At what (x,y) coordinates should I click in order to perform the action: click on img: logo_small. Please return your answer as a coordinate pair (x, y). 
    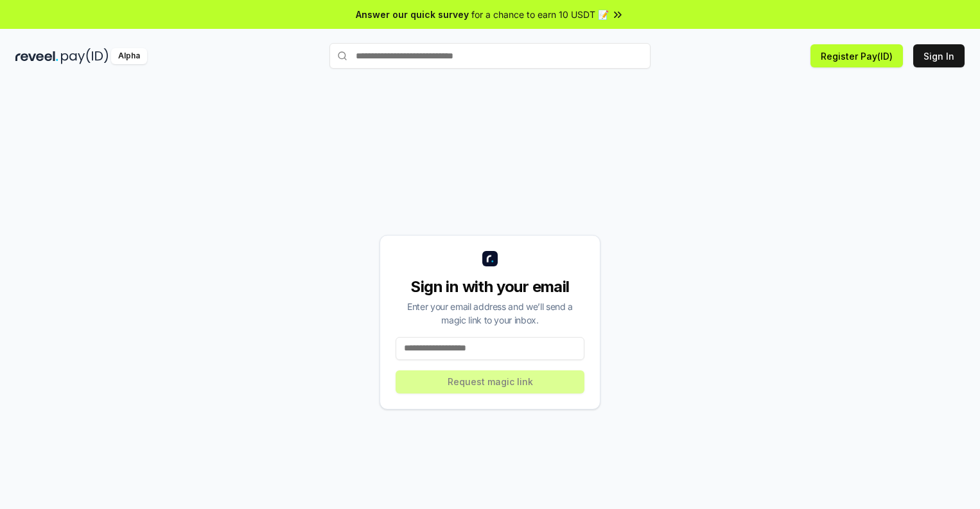
    Looking at the image, I should click on (490, 258).